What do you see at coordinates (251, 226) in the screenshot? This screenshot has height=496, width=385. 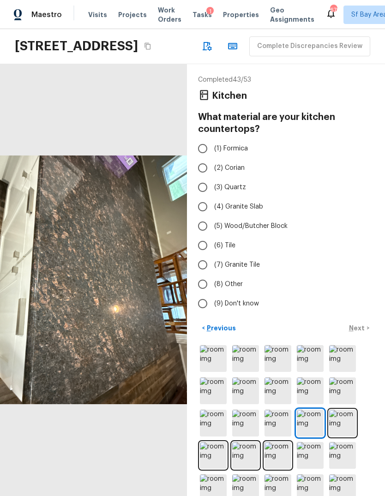 I see `span: (5) Wood/Butcher Block` at bounding box center [251, 226].